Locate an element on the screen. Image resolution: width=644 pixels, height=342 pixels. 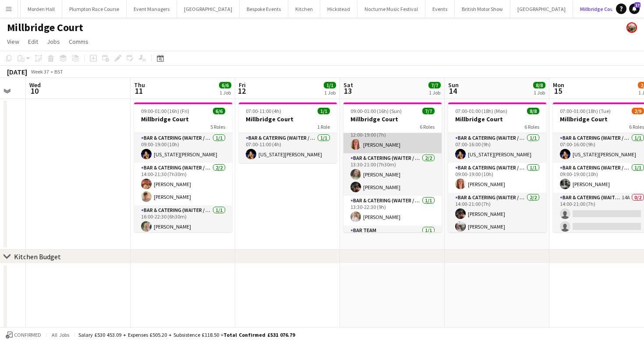
span: Confirmed is located at coordinates (27, 335).